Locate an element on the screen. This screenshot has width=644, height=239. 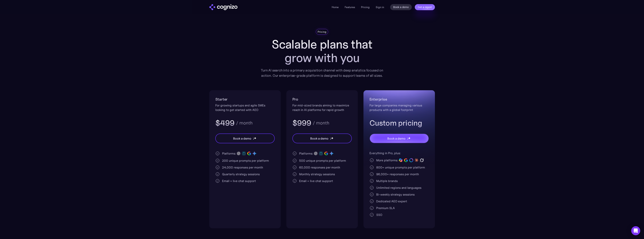
div: Monthly strategy sessions is located at coordinates (317, 174).